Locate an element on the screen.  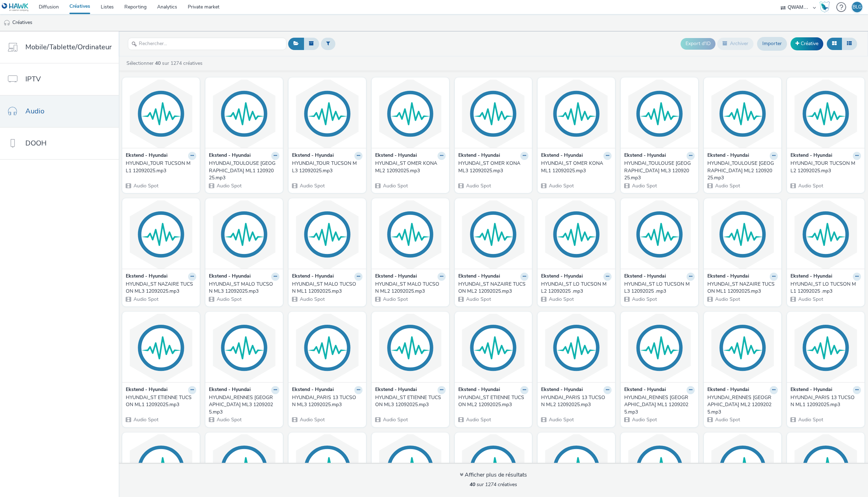
a: HYUNDAI_PARIS 13 TUCSON ML3 12092025.mp3 is located at coordinates (328, 401).